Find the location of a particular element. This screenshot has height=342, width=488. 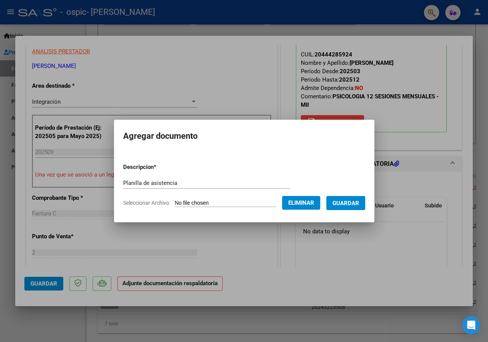

span: Seleccionar Archivo is located at coordinates (146, 203).